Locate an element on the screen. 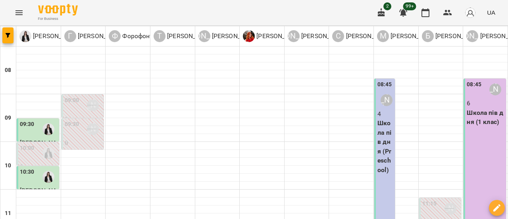 This screenshot has height=219, width=508. div: Мінакова Олена is located at coordinates (386, 100).